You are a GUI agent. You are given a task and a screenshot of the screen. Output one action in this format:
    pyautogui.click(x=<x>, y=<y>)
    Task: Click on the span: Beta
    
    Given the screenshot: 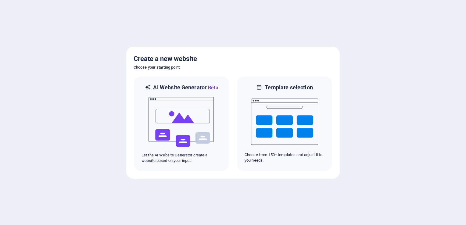 What is the action you would take?
    pyautogui.click(x=212, y=87)
    